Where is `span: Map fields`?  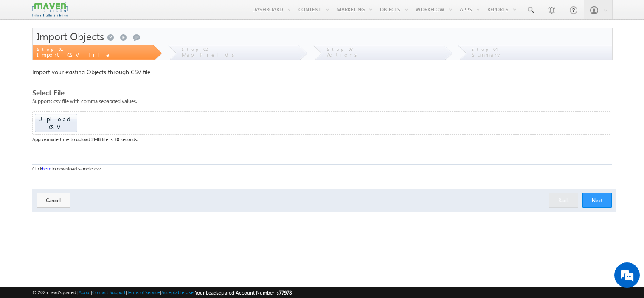
span: Map fields is located at coordinates (210, 54).